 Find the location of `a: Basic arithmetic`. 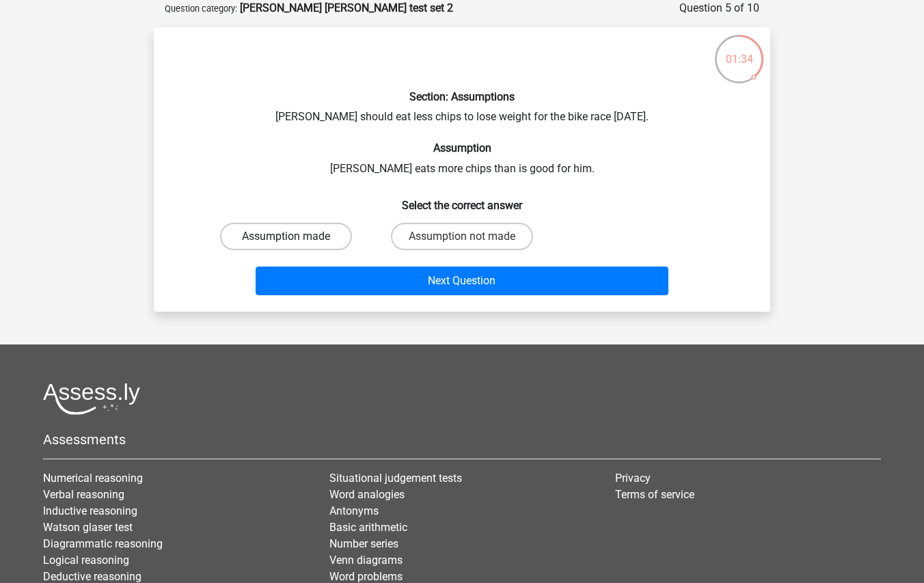

a: Basic arithmetic is located at coordinates (368, 527).